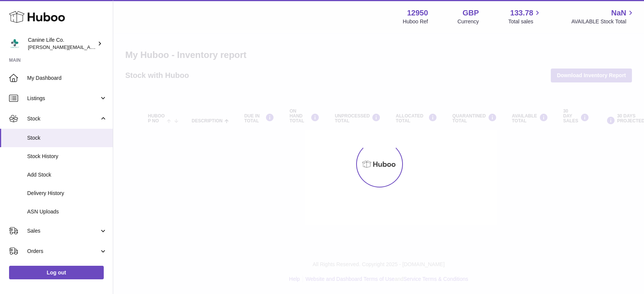  I want to click on span: Stock History, so click(67, 156).